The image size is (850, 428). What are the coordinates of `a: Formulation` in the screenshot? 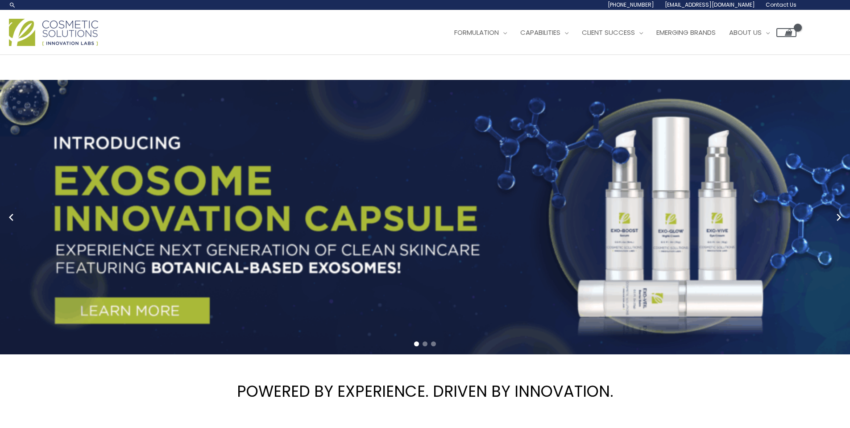 It's located at (480, 33).